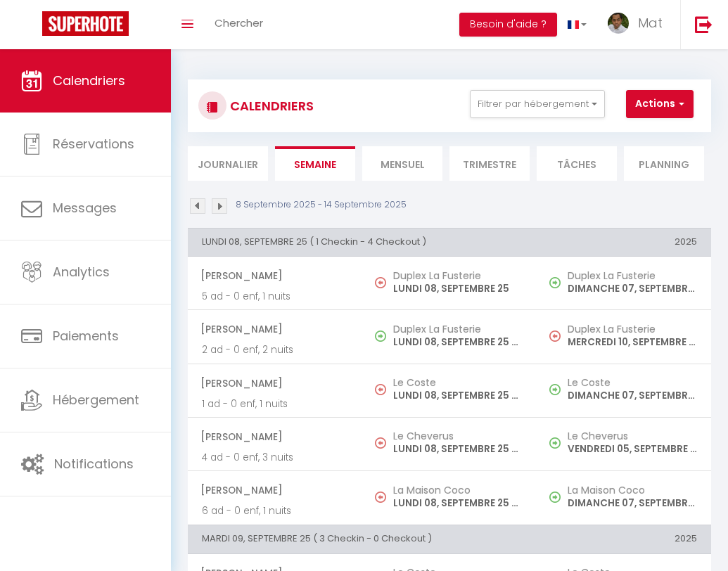 The image size is (728, 571). What do you see at coordinates (94, 463) in the screenshot?
I see `span: Notifications` at bounding box center [94, 463].